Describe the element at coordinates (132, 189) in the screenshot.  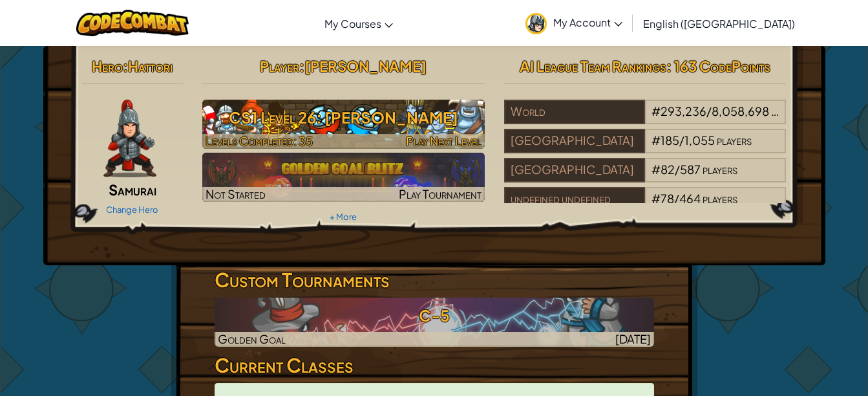
I see `span: Samurai` at that location.